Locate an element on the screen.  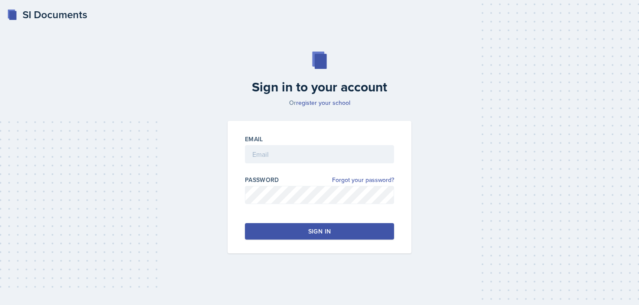
a: Forgot your password? is located at coordinates (363, 180).